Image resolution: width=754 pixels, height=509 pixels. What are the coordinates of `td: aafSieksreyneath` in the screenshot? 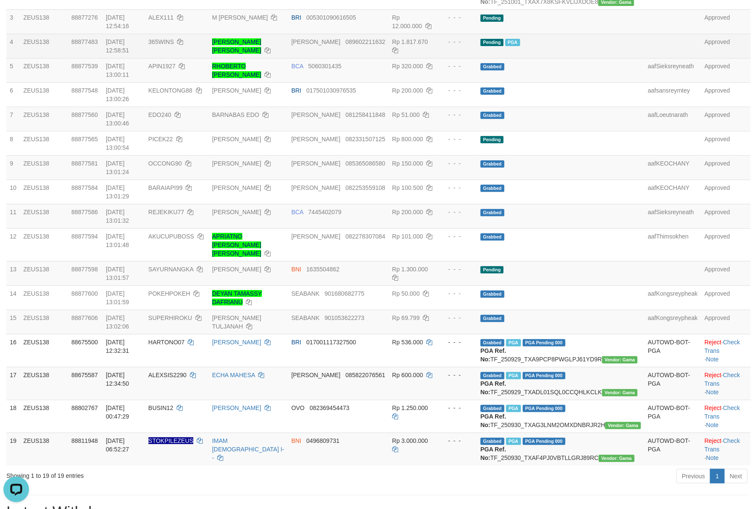 It's located at (672, 216).